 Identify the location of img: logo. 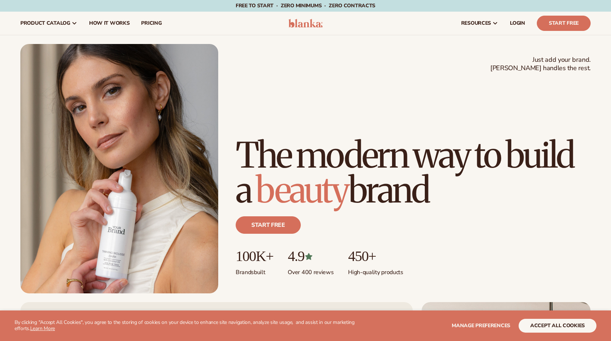
(305, 23).